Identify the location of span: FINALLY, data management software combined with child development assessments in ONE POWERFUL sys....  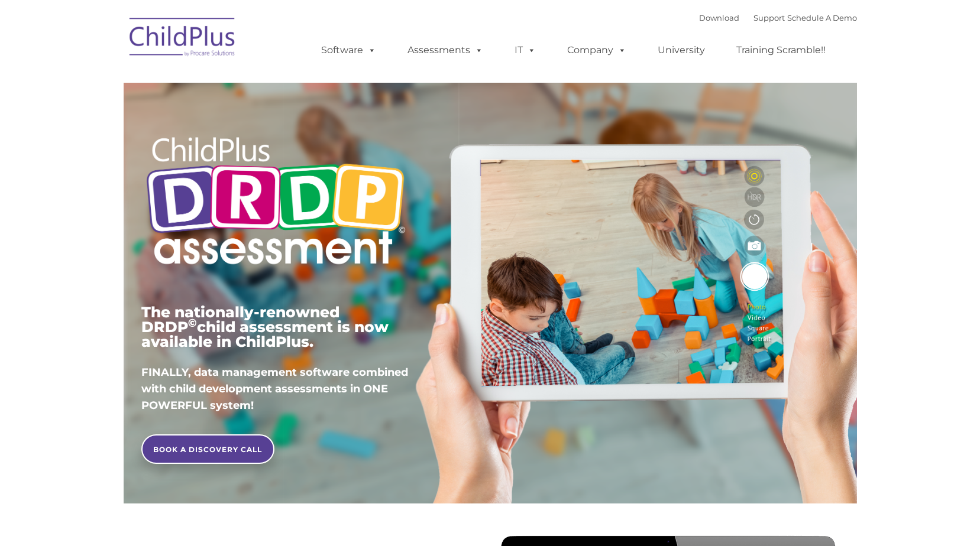
(274, 389).